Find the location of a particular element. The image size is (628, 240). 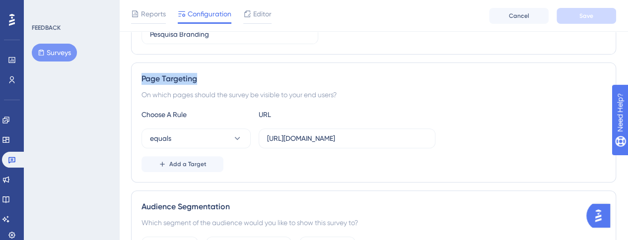

img: launcher-image-alternative-text is located at coordinates (12, 15).